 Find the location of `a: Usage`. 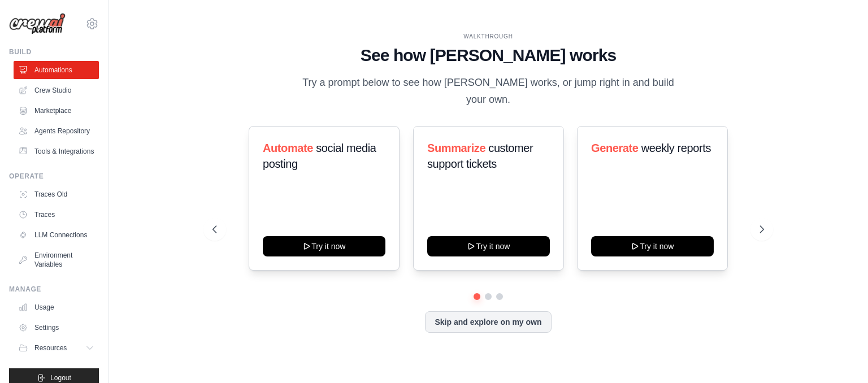

a: Usage is located at coordinates (56, 308).